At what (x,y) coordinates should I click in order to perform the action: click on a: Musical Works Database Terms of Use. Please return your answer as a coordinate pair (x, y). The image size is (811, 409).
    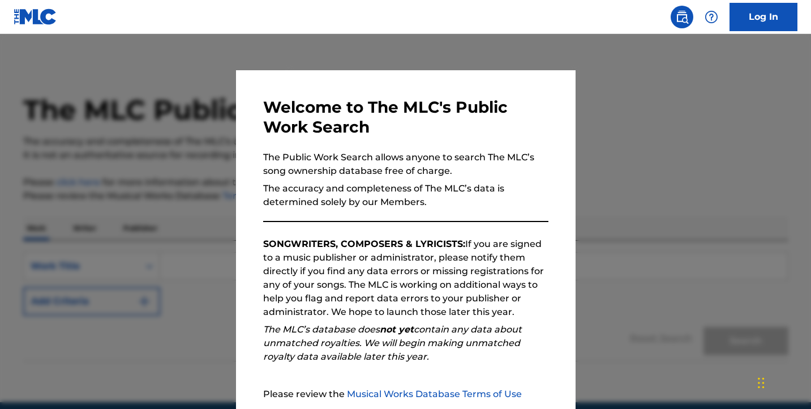
    Looking at the image, I should click on (434, 394).